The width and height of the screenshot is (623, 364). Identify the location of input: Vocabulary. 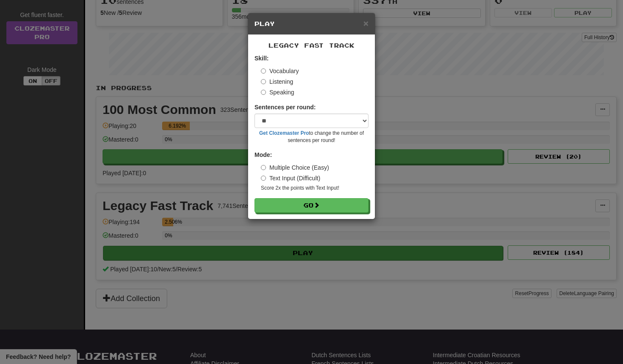
(264, 71).